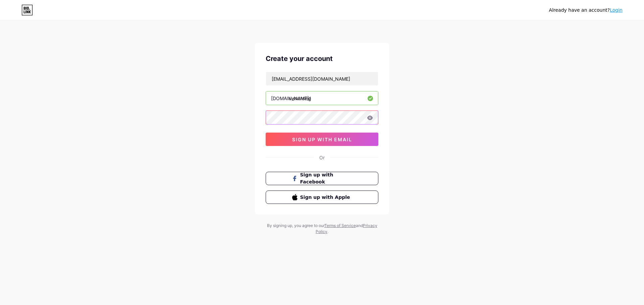  What do you see at coordinates (322, 178) in the screenshot?
I see `a: Sign up with Facebook` at bounding box center [322, 178].